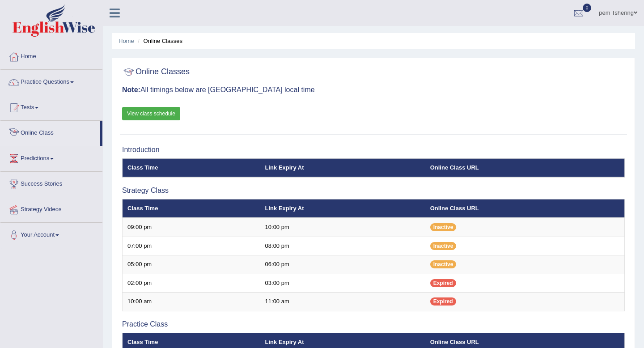 The height and width of the screenshot is (348, 644). Describe the element at coordinates (343, 302) in the screenshot. I see `td: 11:00 am` at that location.